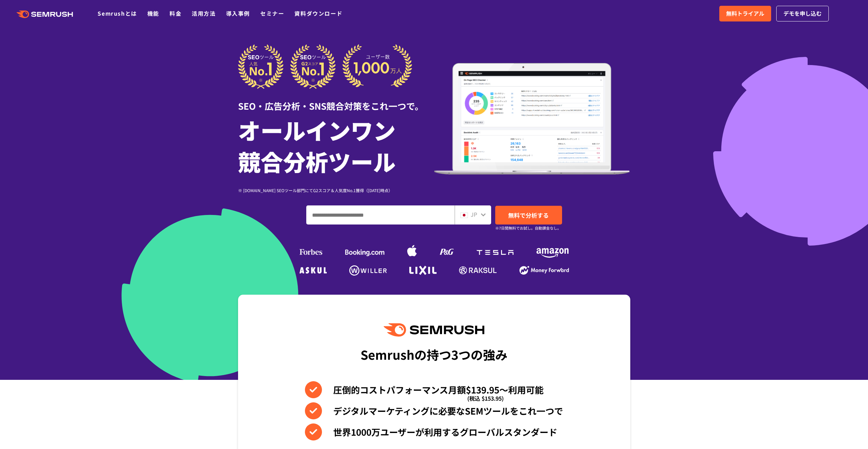 The width and height of the screenshot is (868, 449). What do you see at coordinates (745, 13) in the screenshot?
I see `span: 無料トライアル` at bounding box center [745, 13].